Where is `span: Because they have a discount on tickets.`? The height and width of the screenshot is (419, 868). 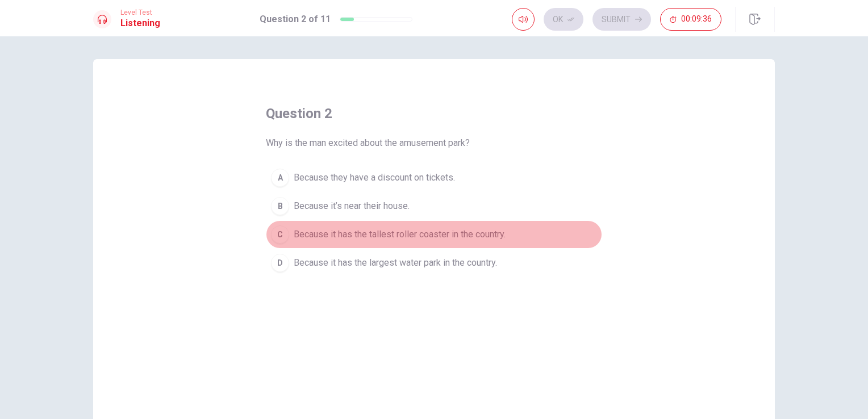
span: Because they have a discount on tickets. is located at coordinates (374, 177).